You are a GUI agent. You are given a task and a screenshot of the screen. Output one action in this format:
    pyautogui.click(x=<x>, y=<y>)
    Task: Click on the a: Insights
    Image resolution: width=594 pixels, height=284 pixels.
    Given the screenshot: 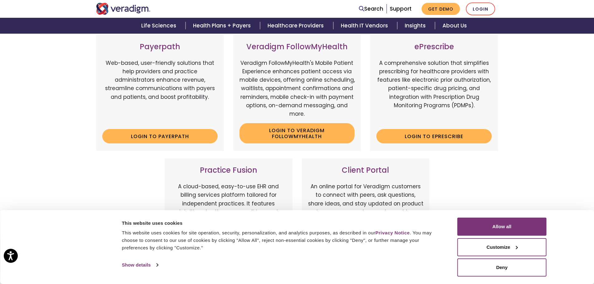 What is the action you would take?
    pyautogui.click(x=416, y=26)
    